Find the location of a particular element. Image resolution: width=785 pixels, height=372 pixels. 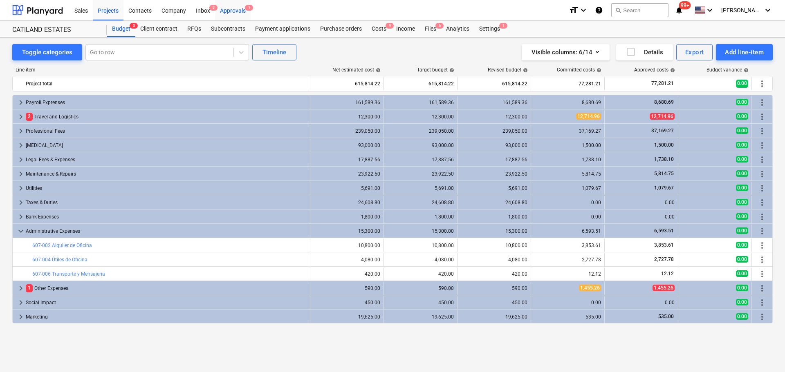

div: Legal Fees & Expenses is located at coordinates (166, 160).